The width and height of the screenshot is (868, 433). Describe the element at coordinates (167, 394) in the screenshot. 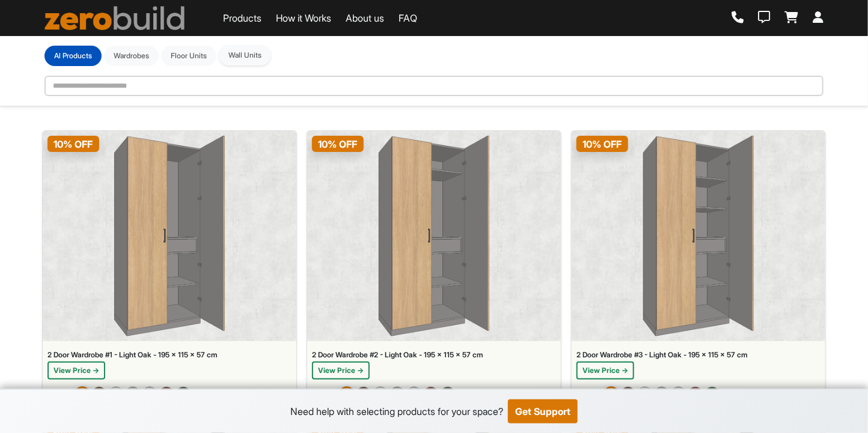

I see `img: 2 Door Wardrobe #1 - Earth Brown - 195 x 115 x 57 cm` at that location.